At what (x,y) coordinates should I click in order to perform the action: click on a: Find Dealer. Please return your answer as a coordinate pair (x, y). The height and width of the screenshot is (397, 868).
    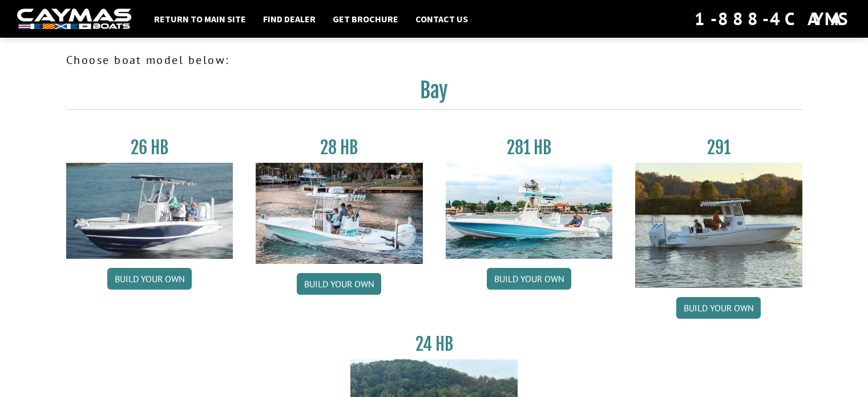
    Looking at the image, I should click on (289, 19).